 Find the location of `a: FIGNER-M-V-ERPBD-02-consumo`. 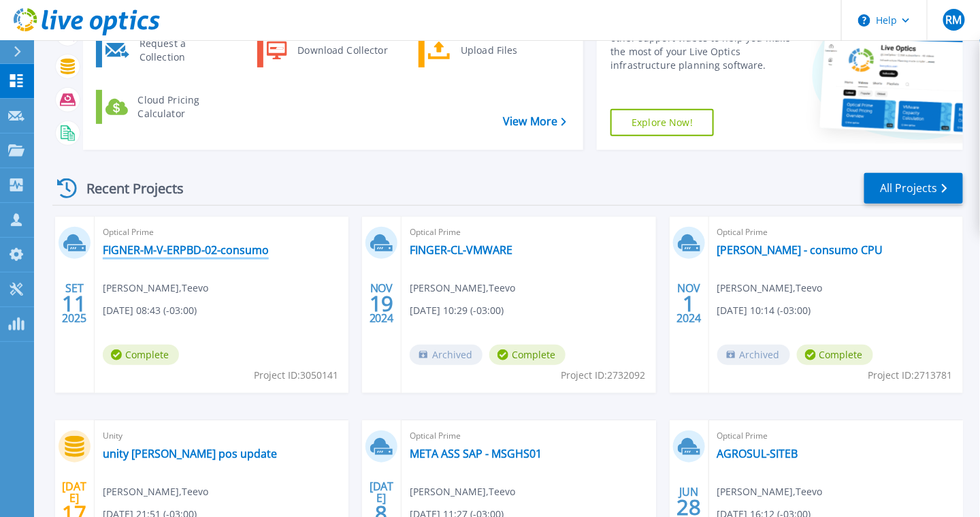

a: FIGNER-M-V-ERPBD-02-consumo is located at coordinates (186, 250).